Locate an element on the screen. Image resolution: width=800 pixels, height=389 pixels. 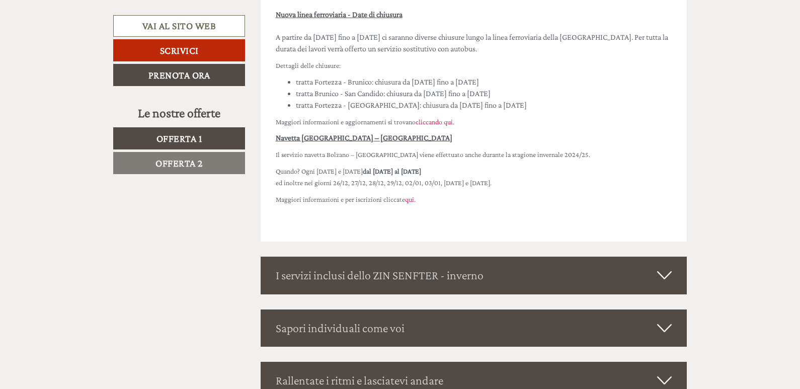
span: Dettagli delle chiusure: is located at coordinates (308, 65).